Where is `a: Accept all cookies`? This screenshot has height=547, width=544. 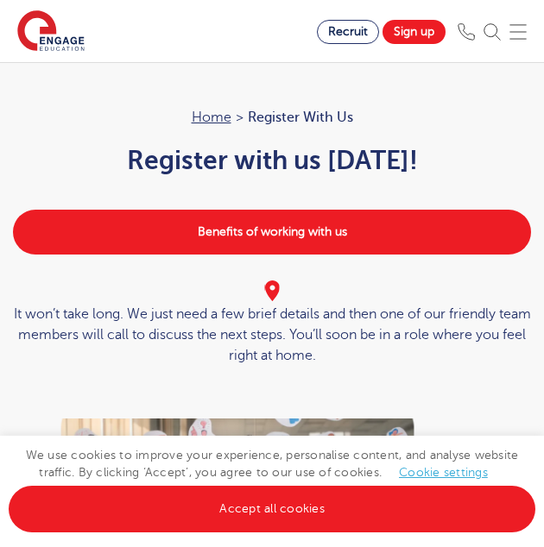 a: Accept all cookies is located at coordinates (272, 509).